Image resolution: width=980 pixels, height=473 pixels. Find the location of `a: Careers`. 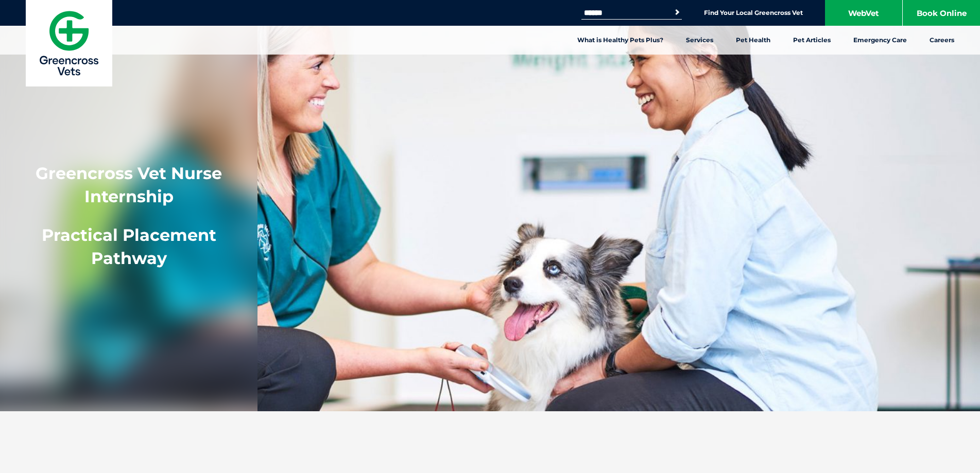

a: Careers is located at coordinates (942, 40).